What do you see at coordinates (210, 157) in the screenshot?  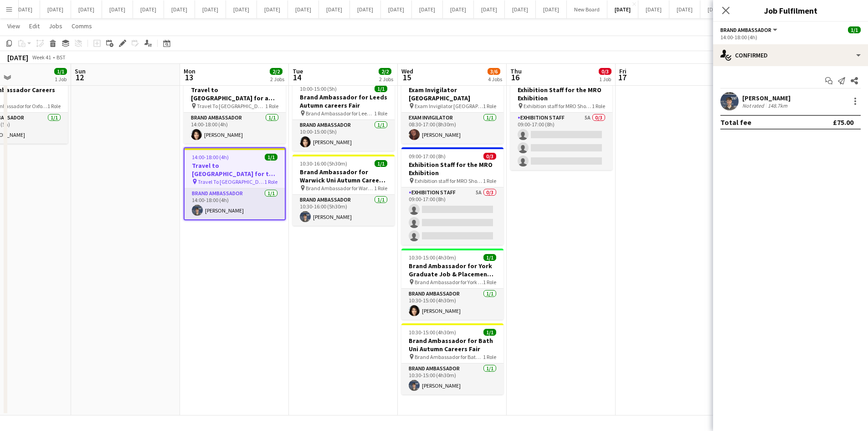 I see `span: 14:00-18:00 (4h)` at bounding box center [210, 157].